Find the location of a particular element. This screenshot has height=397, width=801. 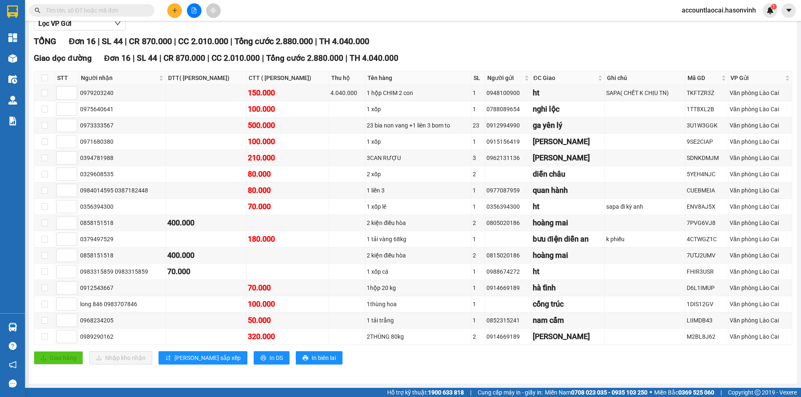

td: 7PVG6VJ8 is located at coordinates (706, 223).